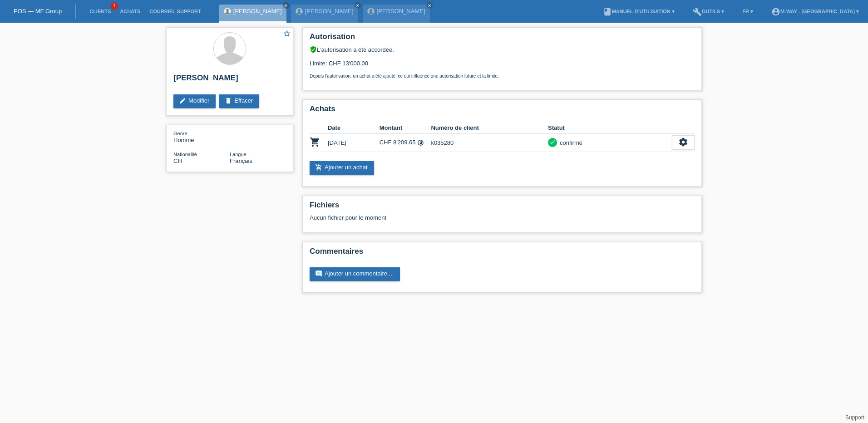 This screenshot has width=868, height=423. What do you see at coordinates (570, 143) in the screenshot?
I see `div: confirmé` at bounding box center [570, 143].